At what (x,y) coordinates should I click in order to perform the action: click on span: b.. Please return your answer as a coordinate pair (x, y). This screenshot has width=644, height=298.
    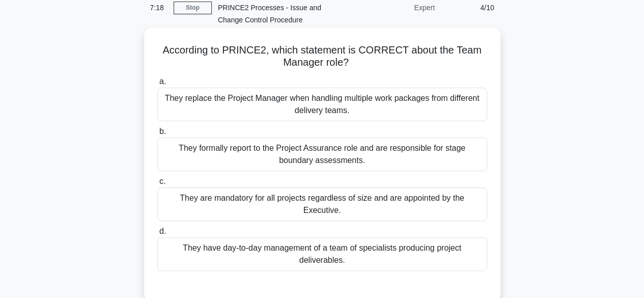
    Looking at the image, I should click on (162, 131).